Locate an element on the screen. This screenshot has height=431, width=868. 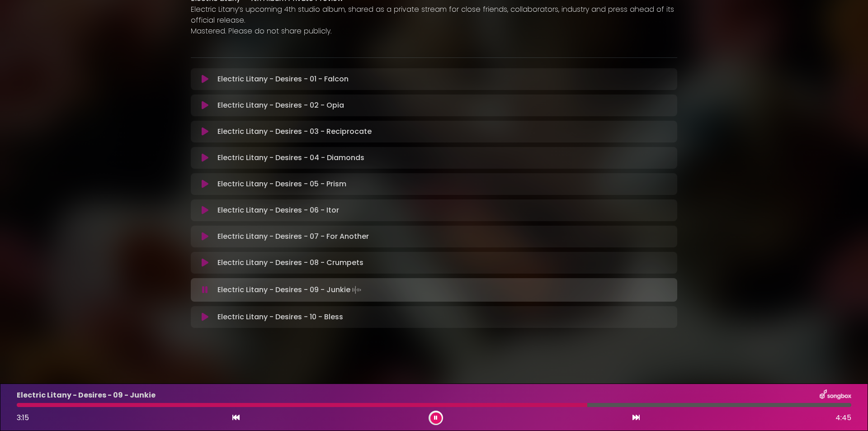
p: Electric Litany - Desires - 08 - Crumpets is located at coordinates (290, 262).